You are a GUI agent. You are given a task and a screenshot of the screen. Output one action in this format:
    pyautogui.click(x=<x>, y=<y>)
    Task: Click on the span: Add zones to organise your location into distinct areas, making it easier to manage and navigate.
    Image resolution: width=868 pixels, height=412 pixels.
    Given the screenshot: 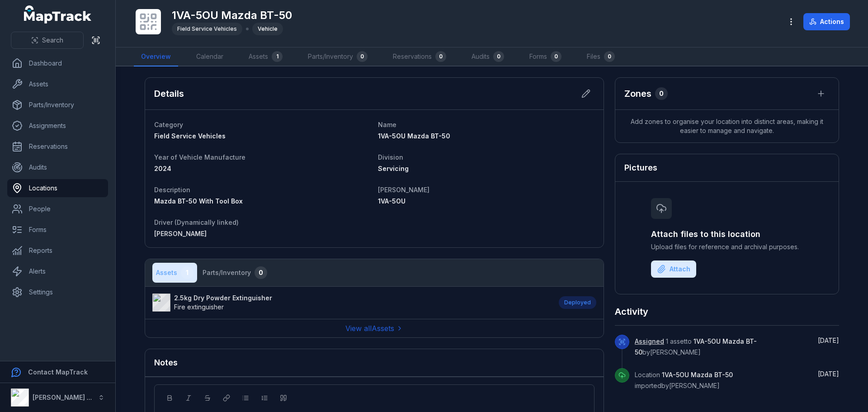 What is the action you would take?
    pyautogui.click(x=727, y=126)
    